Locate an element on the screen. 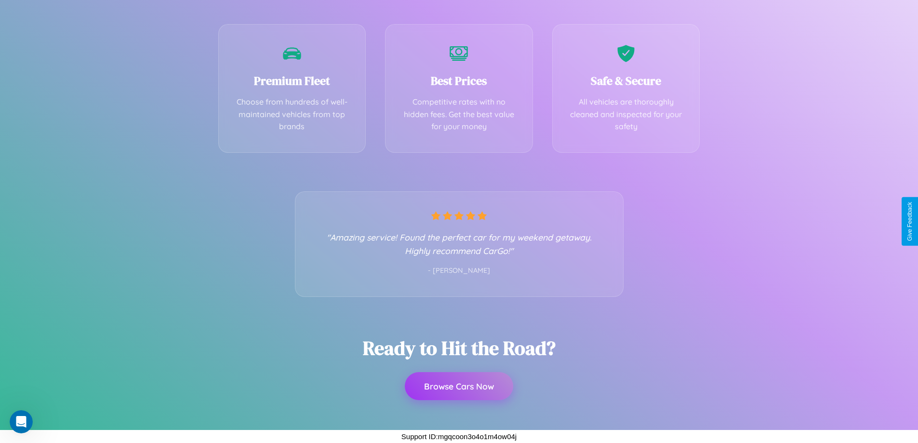 This screenshot has height=443, width=918. p: Support ID: mgqcoon3o4o1m4ow04j is located at coordinates (459, 436).